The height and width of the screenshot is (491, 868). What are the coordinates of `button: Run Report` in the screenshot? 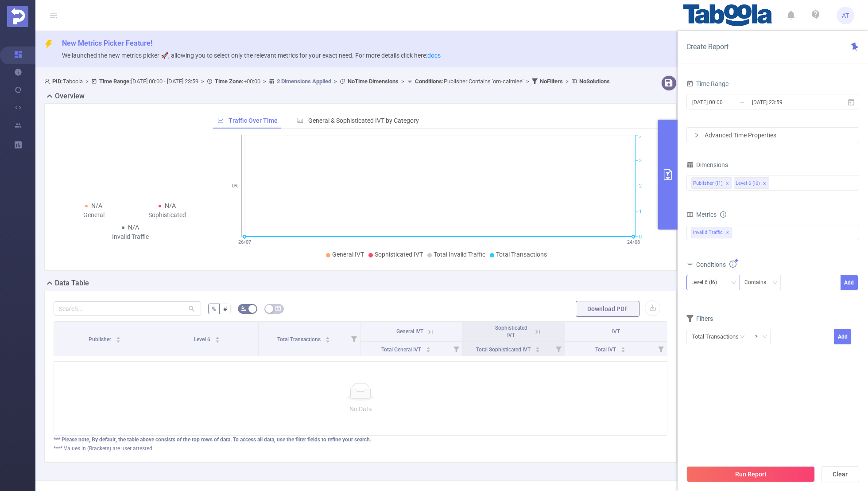 It's located at (751, 475).